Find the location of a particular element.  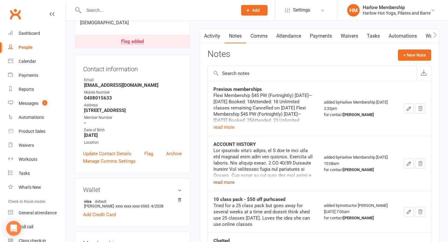

span: Add is located at coordinates (256, 10).